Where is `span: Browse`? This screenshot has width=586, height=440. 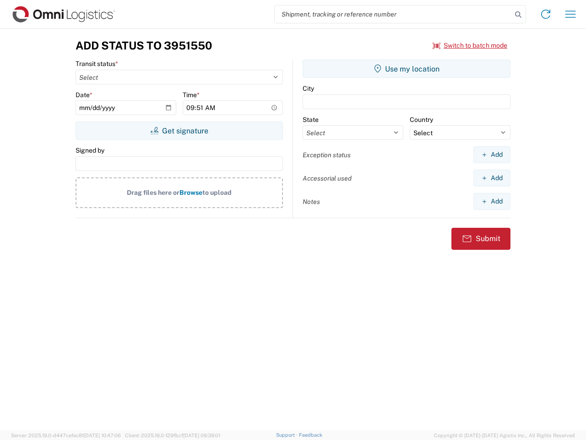
span: Browse is located at coordinates (191, 192).